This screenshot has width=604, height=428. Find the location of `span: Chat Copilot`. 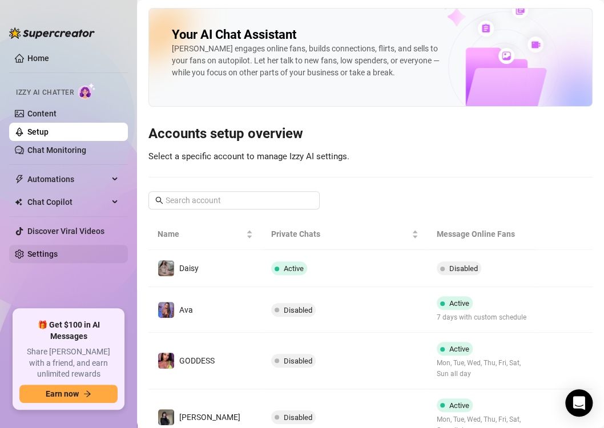

span: Chat Copilot is located at coordinates (68, 202).